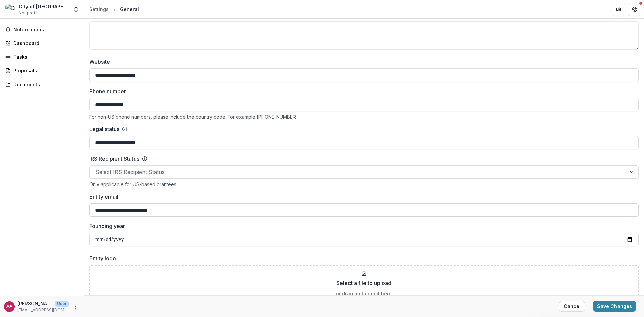 Image resolution: width=644 pixels, height=317 pixels. I want to click on div: Settings, so click(99, 9).